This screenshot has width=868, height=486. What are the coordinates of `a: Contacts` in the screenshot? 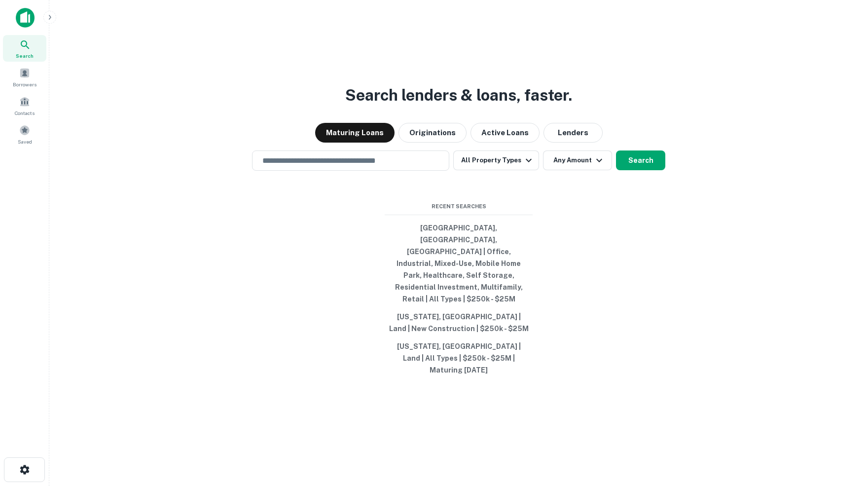 It's located at (25, 106).